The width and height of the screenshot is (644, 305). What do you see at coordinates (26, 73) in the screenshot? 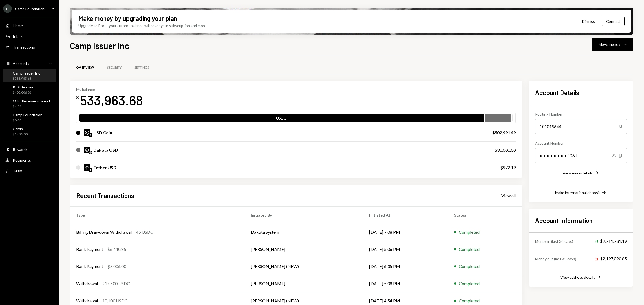
I see `div: Camp Issuer Inc` at bounding box center [26, 73].